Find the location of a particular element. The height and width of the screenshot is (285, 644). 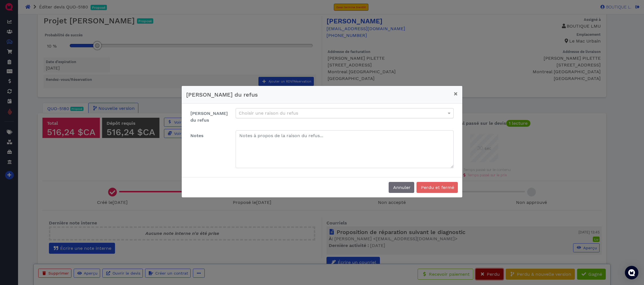

div: Choisir une raison du refus is located at coordinates (344, 113).